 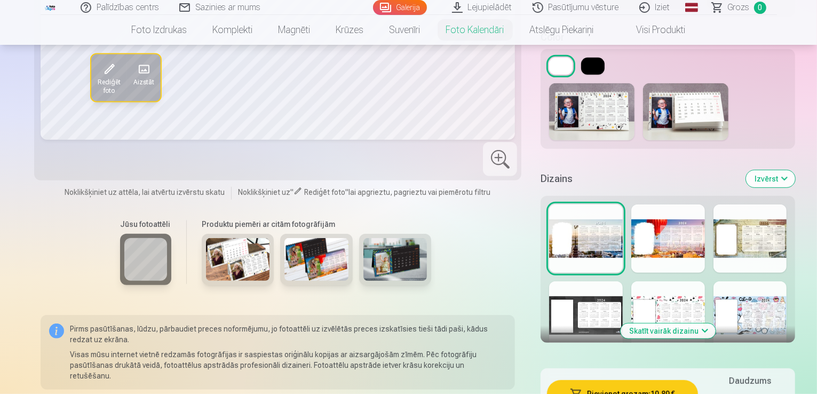 I want to click on button: Aizstāt, so click(x=143, y=77).